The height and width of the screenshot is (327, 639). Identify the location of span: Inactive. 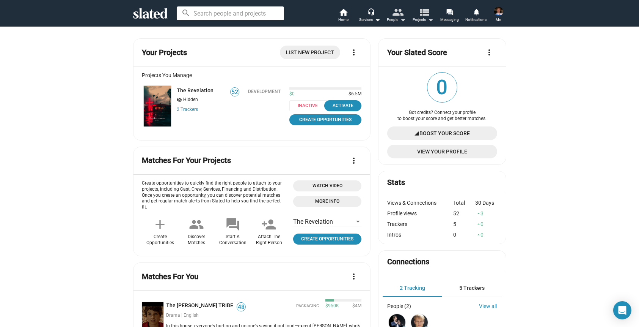
(310, 105).